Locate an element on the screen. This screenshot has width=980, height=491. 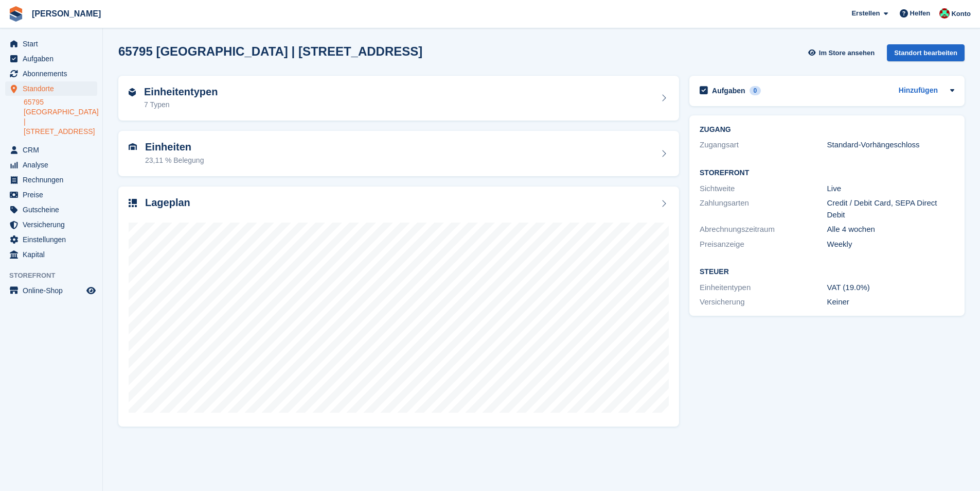
a: Speisekarte is located at coordinates (51, 290).